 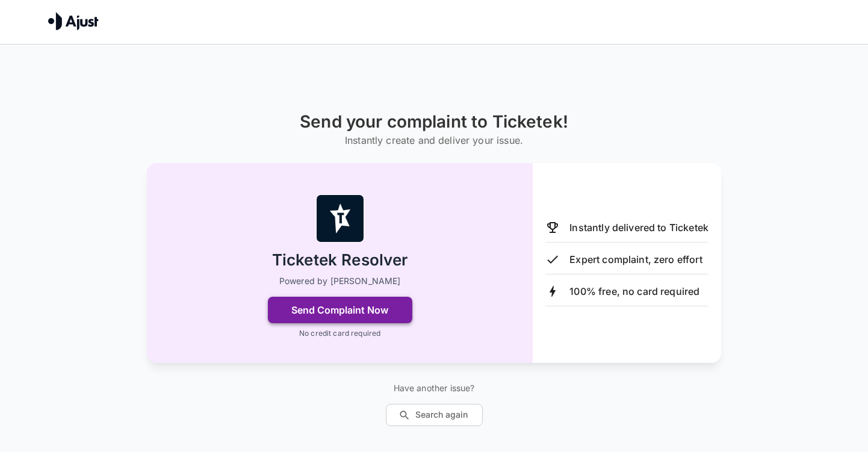 I want to click on p: Instantly delivered to Ticketek, so click(x=639, y=228).